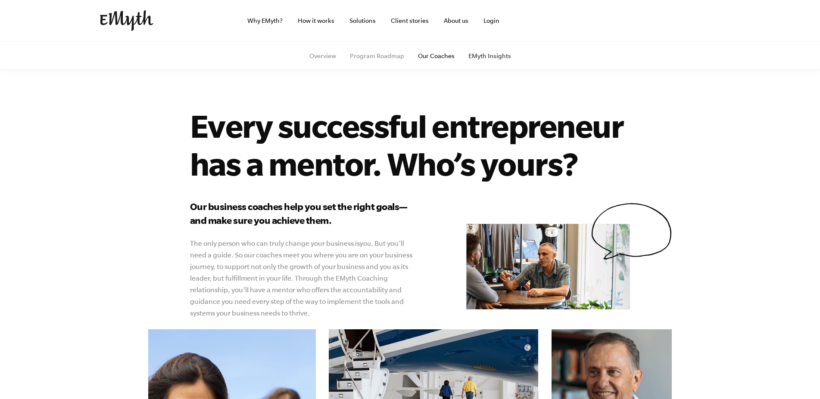 The height and width of the screenshot is (399, 820). Describe the element at coordinates (365, 243) in the screenshot. I see `i: you` at that location.